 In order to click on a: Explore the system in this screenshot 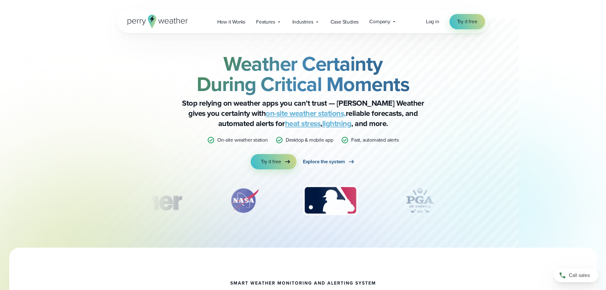, I will do `click(329, 162)`.